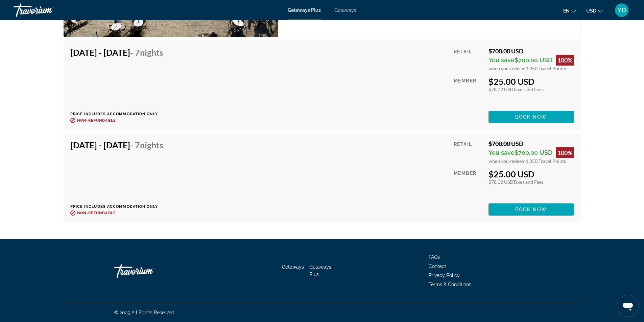 This screenshot has width=644, height=322. What do you see at coordinates (444, 275) in the screenshot?
I see `a: Privacy Policy` at bounding box center [444, 275].